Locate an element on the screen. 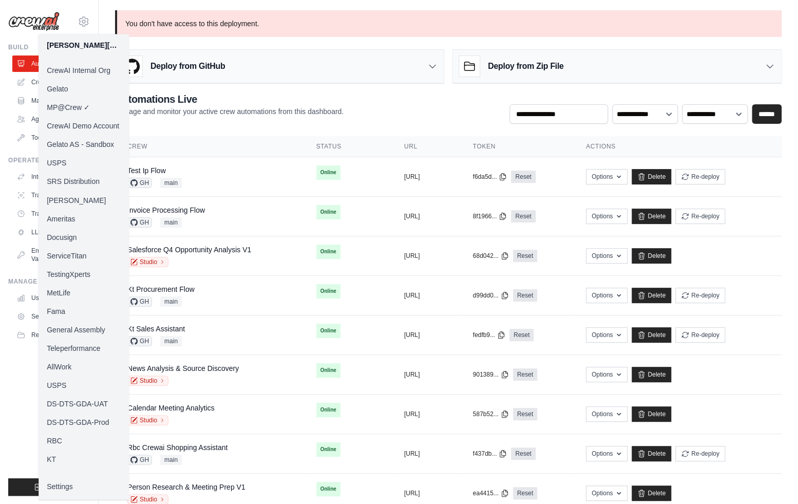 This screenshot has height=504, width=798. img: Logo is located at coordinates (34, 22).